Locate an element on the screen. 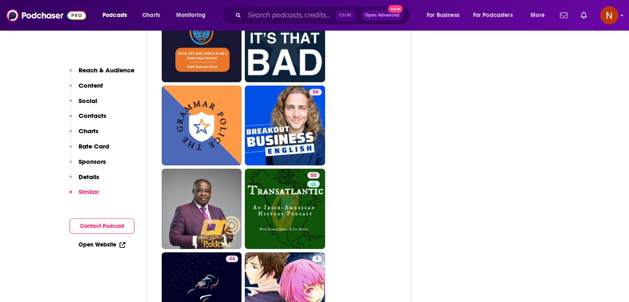 The width and height of the screenshot is (629, 302). span: New is located at coordinates (395, 9).